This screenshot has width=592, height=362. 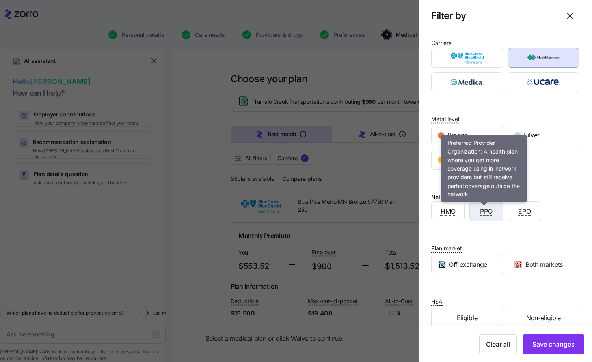 What do you see at coordinates (447, 248) in the screenshot?
I see `span: Plan market` at bounding box center [447, 248].